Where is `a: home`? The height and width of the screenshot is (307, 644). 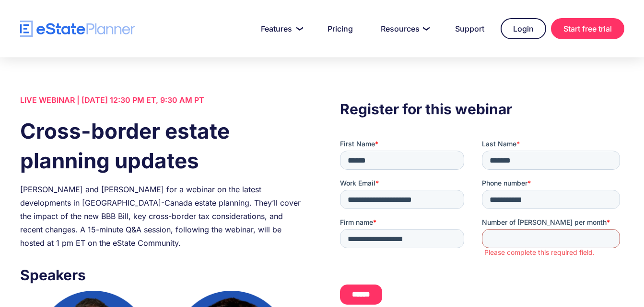 a: home is located at coordinates (78, 28).